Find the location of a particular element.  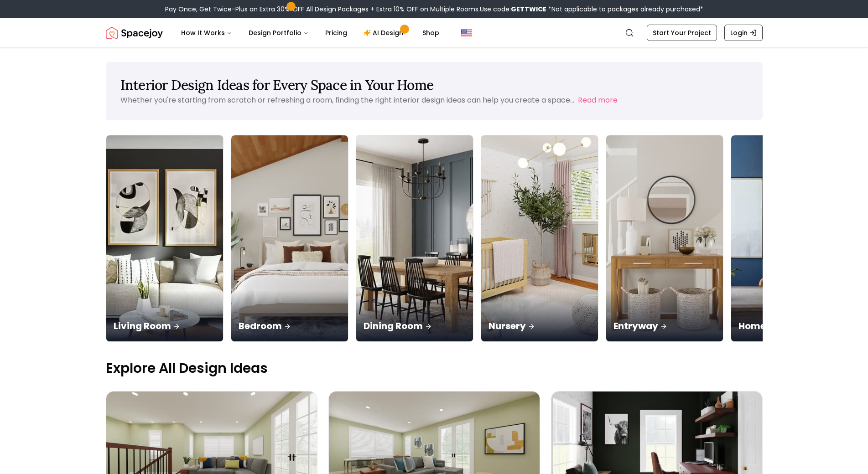

a: Shop is located at coordinates (431, 33).